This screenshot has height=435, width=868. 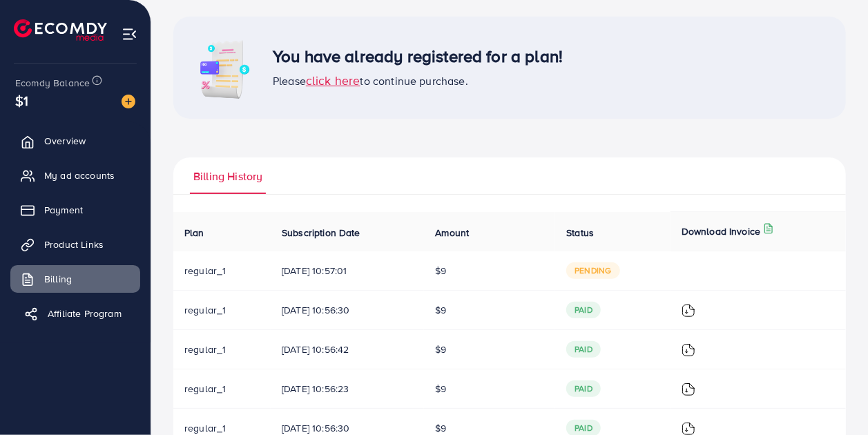 What do you see at coordinates (76, 210) in the screenshot?
I see `a: Payment` at bounding box center [76, 210].